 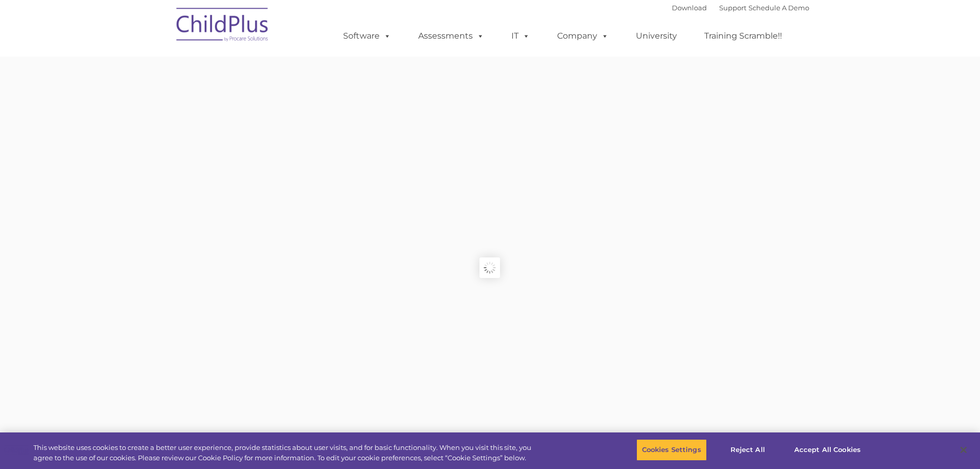 I want to click on a: University, so click(x=656, y=36).